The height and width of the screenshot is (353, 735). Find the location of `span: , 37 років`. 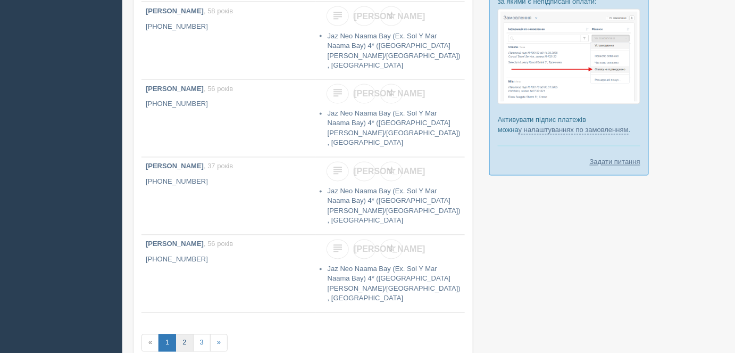

span: , 37 років is located at coordinates (218, 166).